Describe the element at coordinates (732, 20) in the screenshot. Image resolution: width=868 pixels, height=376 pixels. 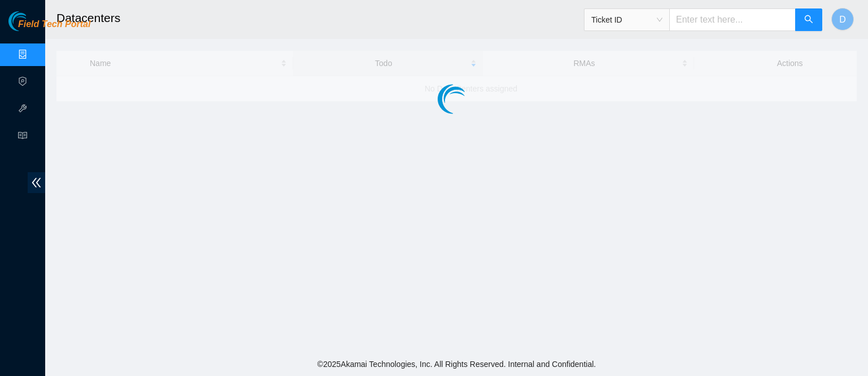
I see `input: Enter text here...` at that location.